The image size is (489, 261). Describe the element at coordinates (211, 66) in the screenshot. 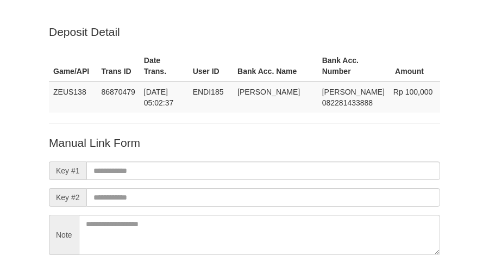

I see `th: User ID` at that location.